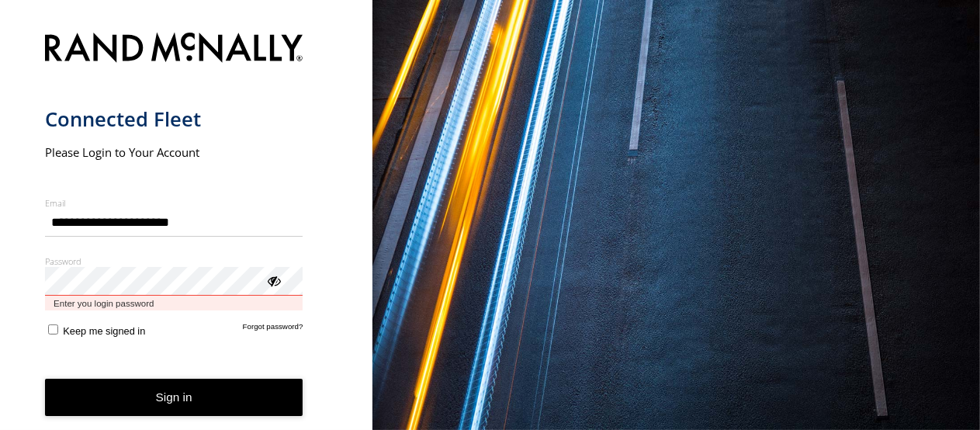 The height and width of the screenshot is (430, 980). Describe the element at coordinates (273, 329) in the screenshot. I see `a: Forgot password?` at that location.